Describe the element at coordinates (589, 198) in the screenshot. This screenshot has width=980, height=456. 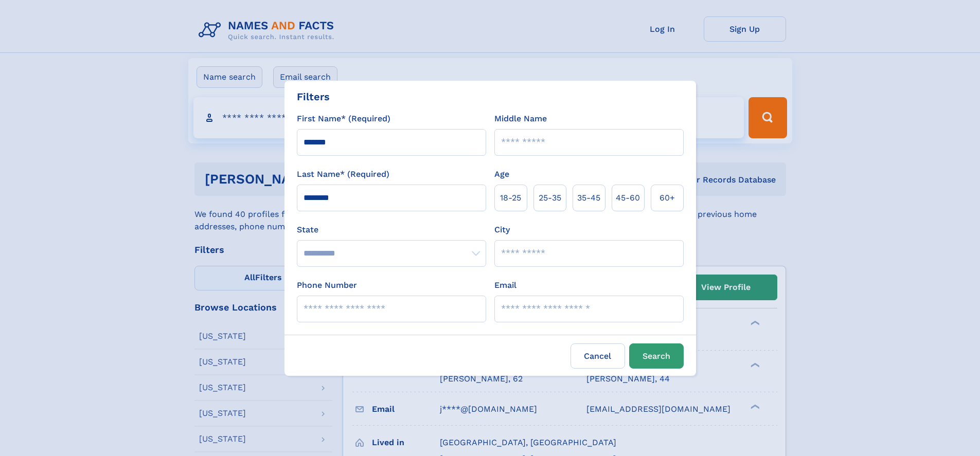
I see `span: 35‑45` at that location.